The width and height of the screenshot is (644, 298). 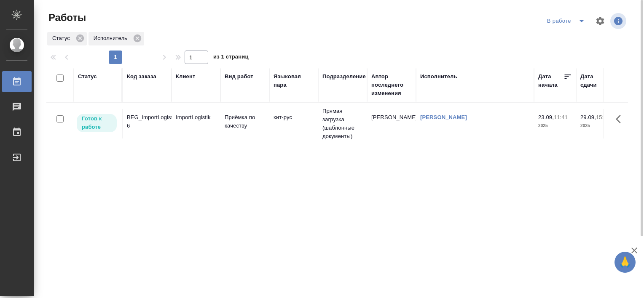 What do you see at coordinates (560, 117) in the screenshot?
I see `p: 11:41` at bounding box center [560, 117].